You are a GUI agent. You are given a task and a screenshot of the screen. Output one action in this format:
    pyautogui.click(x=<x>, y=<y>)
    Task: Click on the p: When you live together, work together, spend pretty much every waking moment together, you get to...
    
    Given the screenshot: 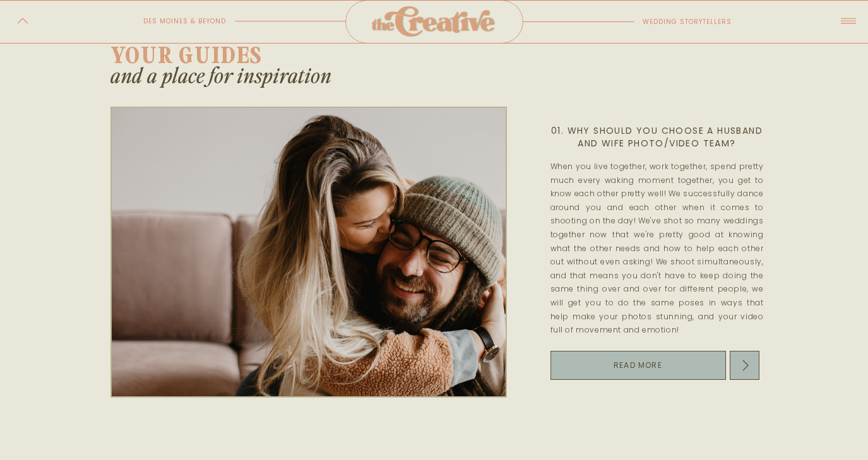 What is the action you would take?
    pyautogui.click(x=657, y=247)
    